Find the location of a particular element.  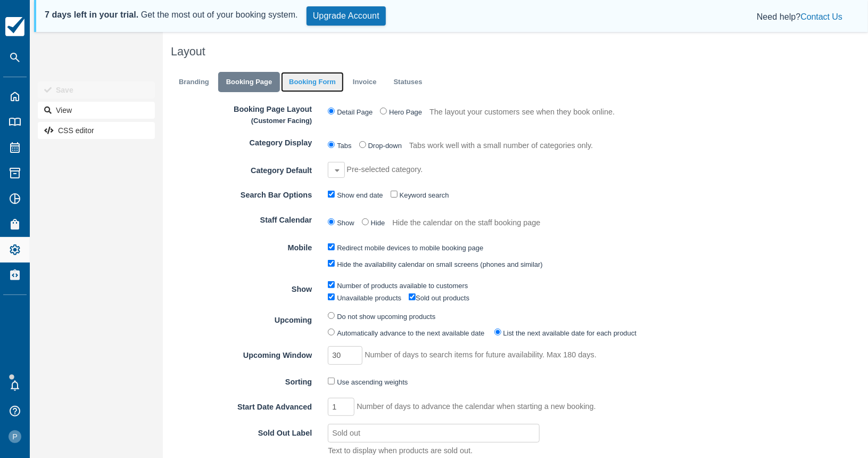

label: Category Display is located at coordinates (241, 141).